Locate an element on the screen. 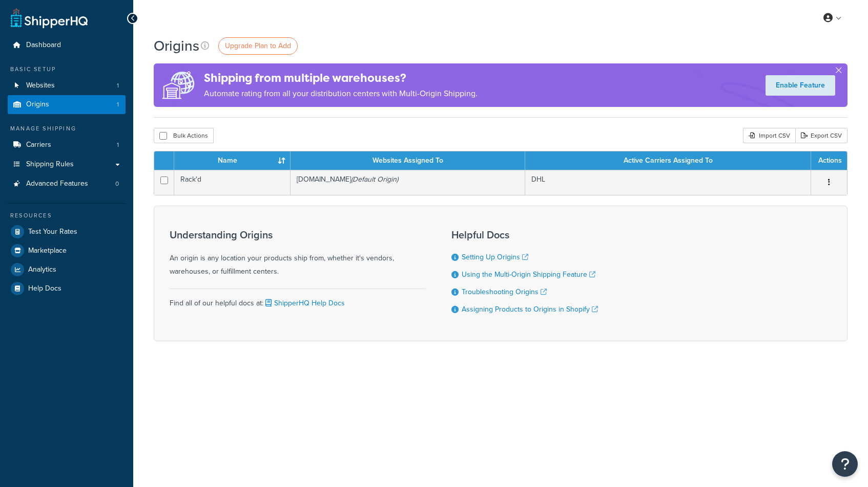  th: Active Carriers Assigned To is located at coordinates (667, 161).